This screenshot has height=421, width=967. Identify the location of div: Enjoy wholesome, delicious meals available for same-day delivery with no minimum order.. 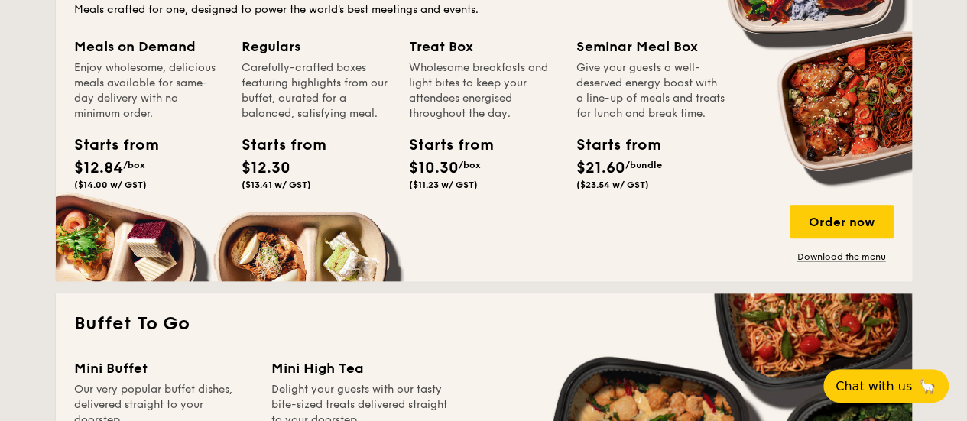
(148, 91).